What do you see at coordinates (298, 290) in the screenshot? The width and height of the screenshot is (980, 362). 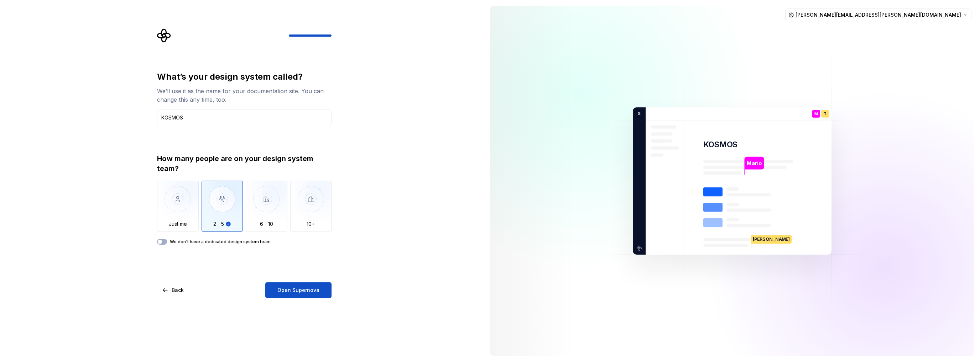 I see `span: Open Supernova` at bounding box center [298, 290].